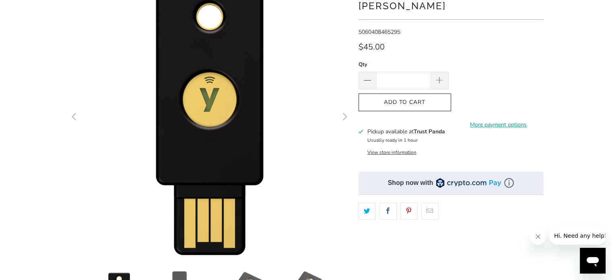 Image resolution: width=612 pixels, height=280 pixels. What do you see at coordinates (31, 9) in the screenshot?
I see `span: Hi. Need any help?` at bounding box center [31, 9].